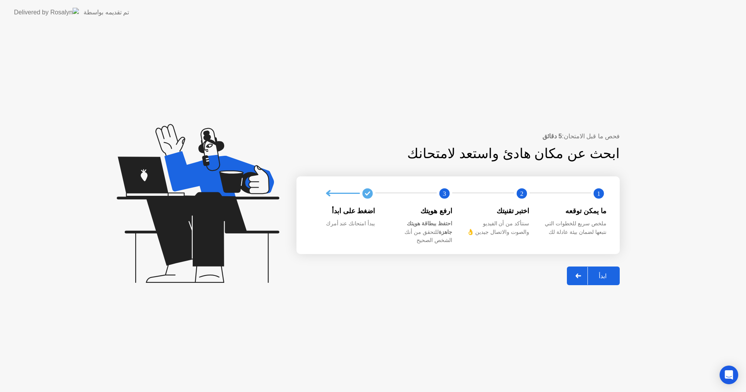 The width and height of the screenshot is (746, 392). Describe the element at coordinates (729, 375) in the screenshot. I see `div: Open Intercom Messenger` at that location.